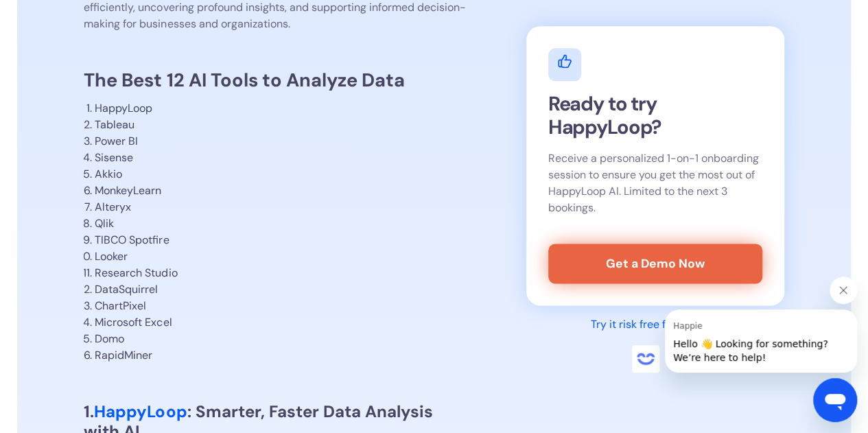 This screenshot has height=433, width=868. Describe the element at coordinates (140, 411) in the screenshot. I see `strong: HappyLoop` at that location.